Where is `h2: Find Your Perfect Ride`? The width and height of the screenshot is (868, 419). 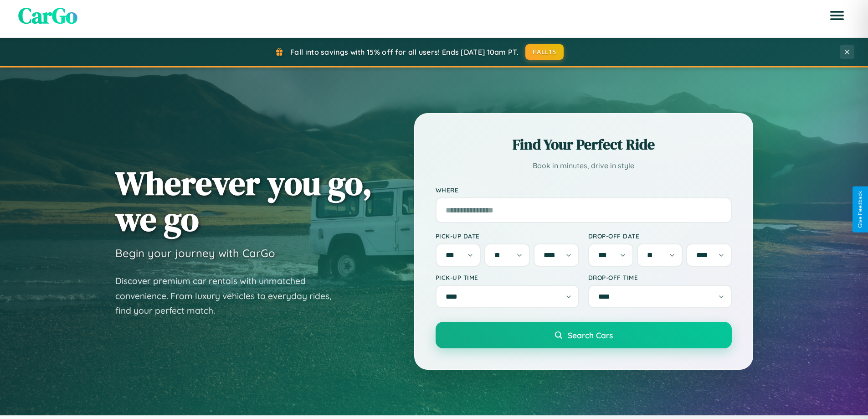 h2: Find Your Perfect Ride is located at coordinates (584, 145).